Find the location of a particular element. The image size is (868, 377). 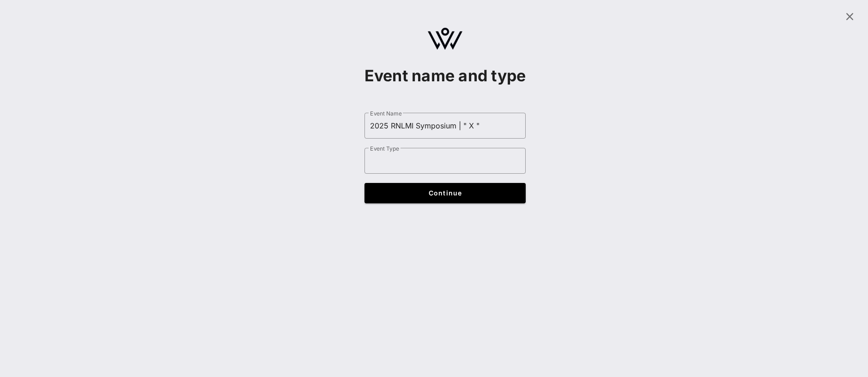

h1: Event name and type is located at coordinates (445, 76).